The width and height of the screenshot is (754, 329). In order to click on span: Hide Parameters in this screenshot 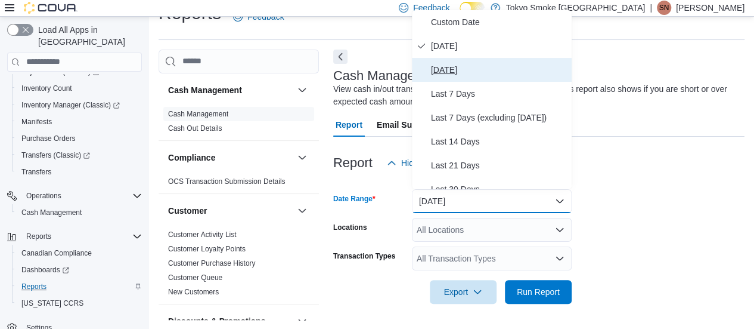, I will do `click(432, 163)`.